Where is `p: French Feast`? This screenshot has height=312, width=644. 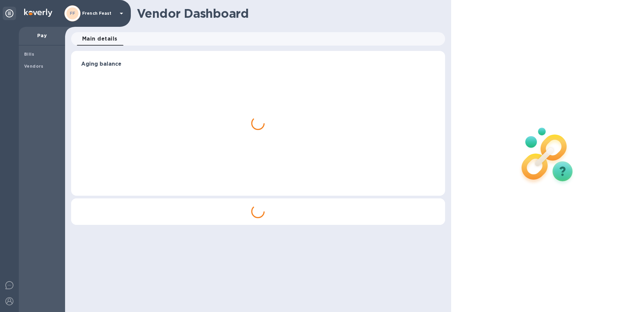
p: French Feast is located at coordinates (99, 13).